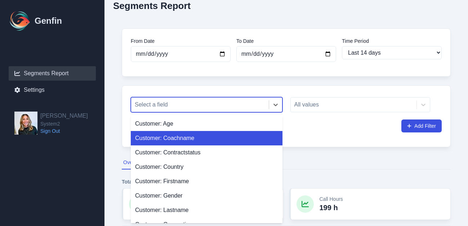 The image size is (468, 226). Describe the element at coordinates (207, 182) in the screenshot. I see `div: Customer: Firstname` at that location.